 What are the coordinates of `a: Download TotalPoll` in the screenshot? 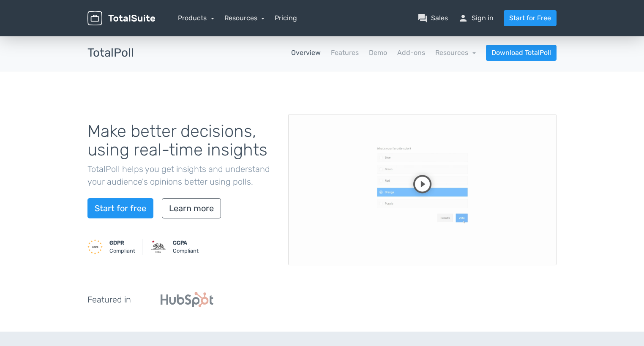 It's located at (521, 53).